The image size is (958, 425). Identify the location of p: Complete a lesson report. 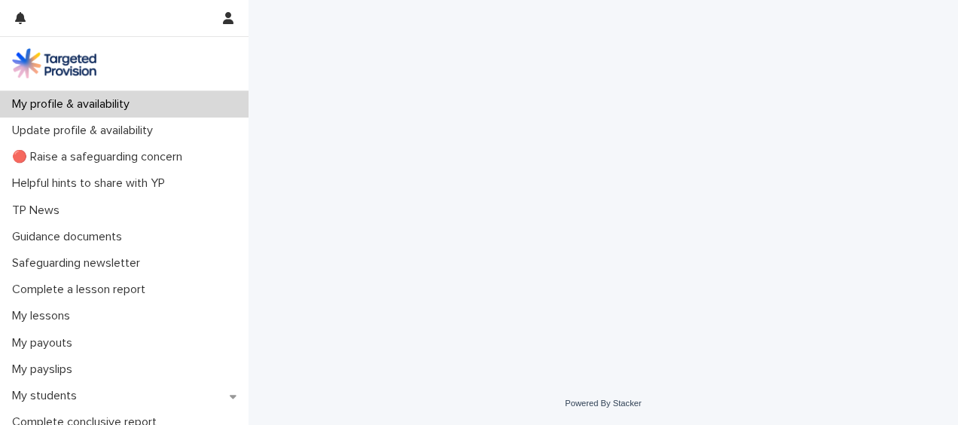
(81, 289).